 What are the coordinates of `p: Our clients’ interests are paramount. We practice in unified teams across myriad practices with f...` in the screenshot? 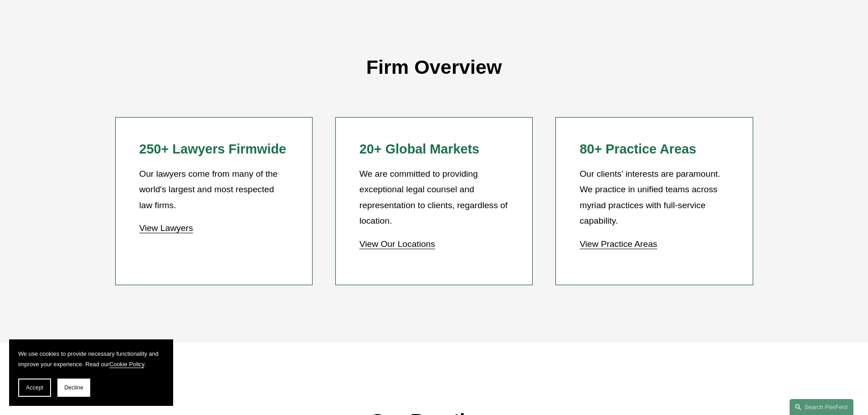 It's located at (654, 198).